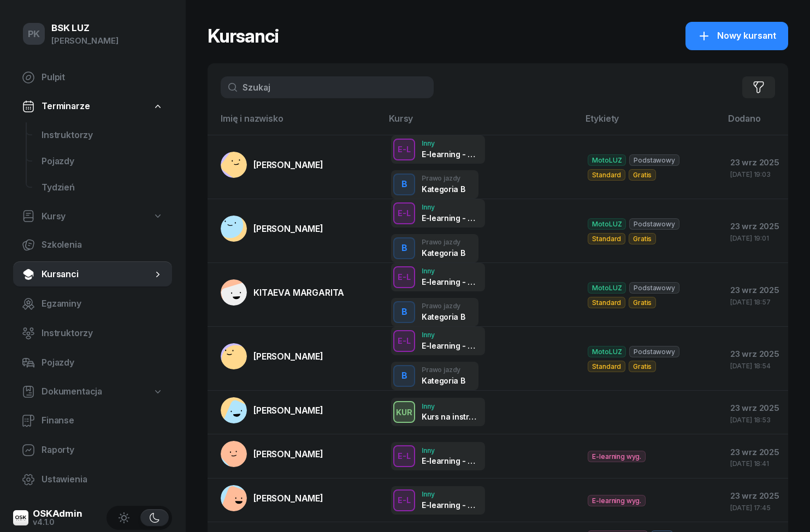 The width and height of the screenshot is (810, 532). I want to click on th: Kursy, so click(480, 123).